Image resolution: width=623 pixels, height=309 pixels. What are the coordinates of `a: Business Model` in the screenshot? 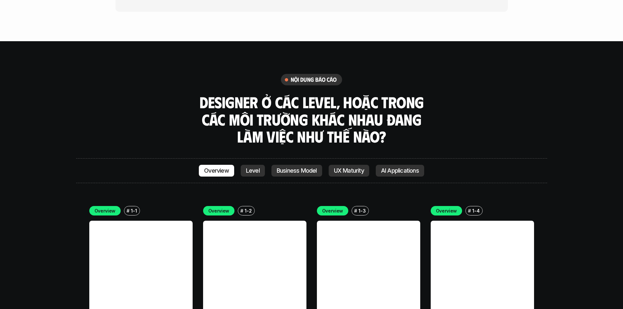 It's located at (297, 171).